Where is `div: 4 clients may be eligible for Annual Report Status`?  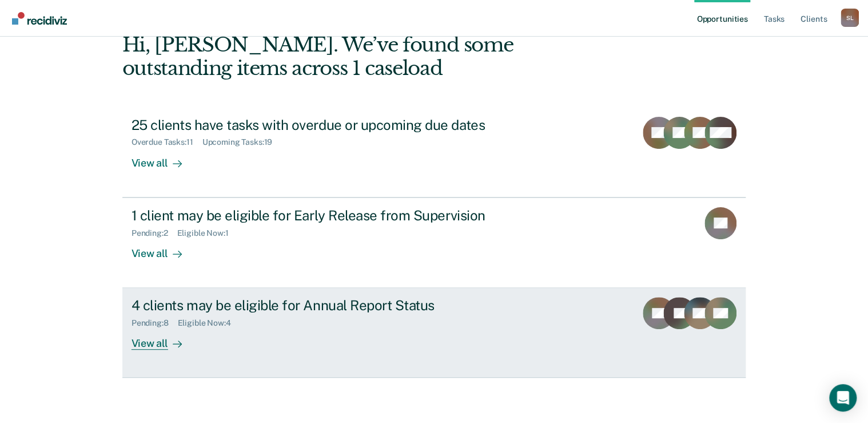
div: 4 clients may be eligible for Annual Report Status is located at coordinates (332, 305).